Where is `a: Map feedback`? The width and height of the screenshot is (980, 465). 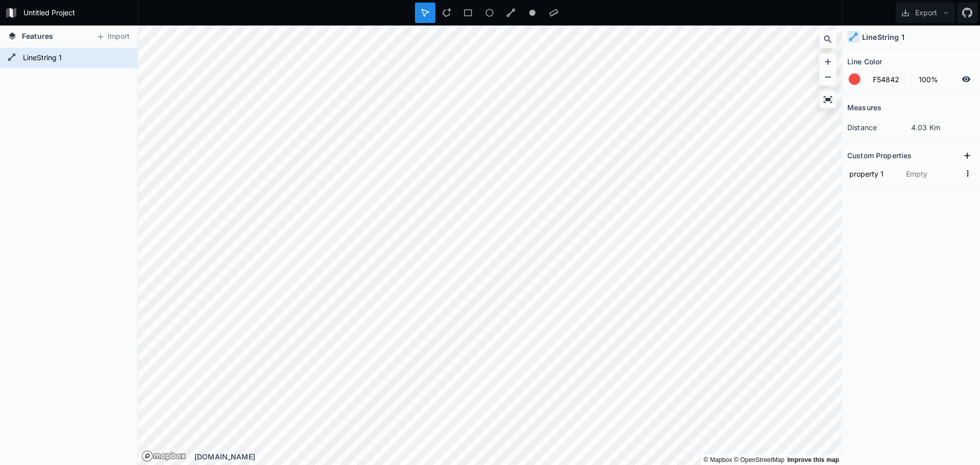 a: Map feedback is located at coordinates (813, 460).